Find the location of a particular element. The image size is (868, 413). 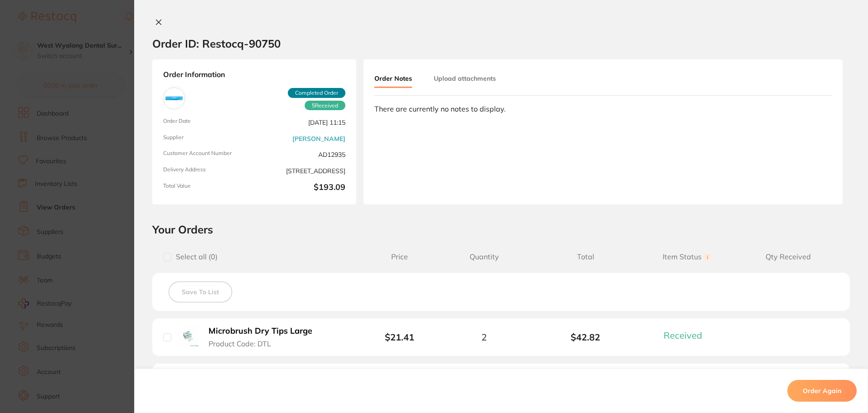

img: Adam Dental is located at coordinates (174, 98).